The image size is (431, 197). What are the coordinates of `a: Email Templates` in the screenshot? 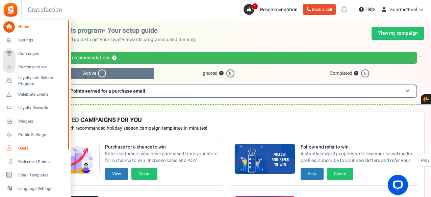 It's located at (35, 176).